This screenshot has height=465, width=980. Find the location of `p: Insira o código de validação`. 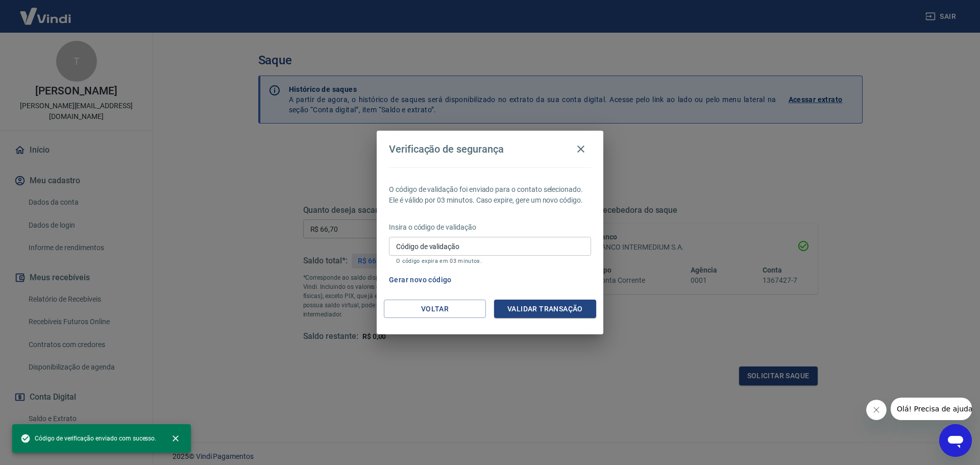

p: Insira o código de validação is located at coordinates (490, 227).